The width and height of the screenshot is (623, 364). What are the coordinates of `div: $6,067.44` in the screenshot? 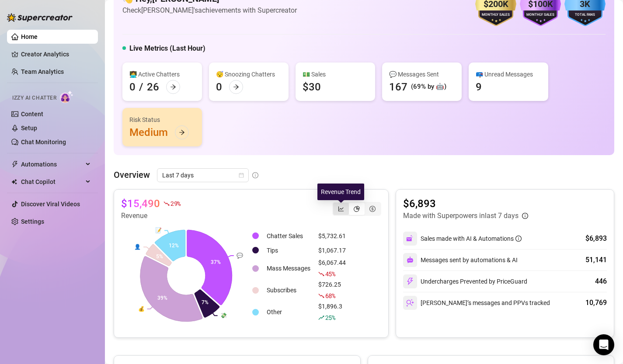 It's located at (332, 269).